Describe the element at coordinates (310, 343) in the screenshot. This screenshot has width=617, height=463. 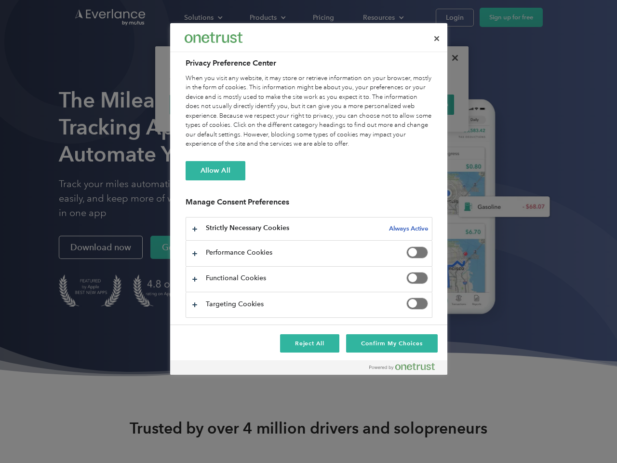
I see `button: Reject All` at that location.